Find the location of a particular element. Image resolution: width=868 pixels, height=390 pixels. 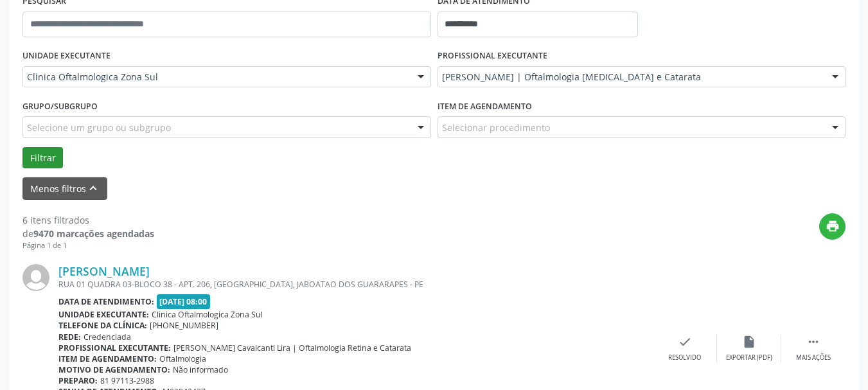

b: Profissional executante: is located at coordinates (114, 347).